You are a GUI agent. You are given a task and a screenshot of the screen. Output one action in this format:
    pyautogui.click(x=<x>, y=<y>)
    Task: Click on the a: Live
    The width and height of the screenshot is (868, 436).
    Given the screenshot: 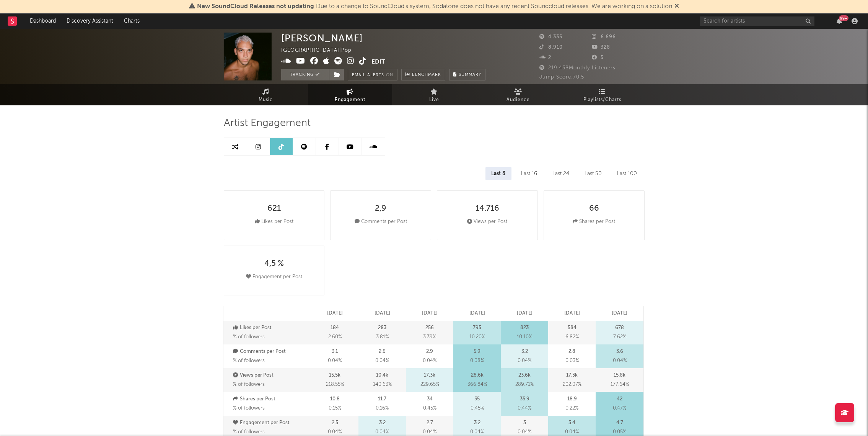 What is the action you would take?
    pyautogui.click(x=434, y=94)
    